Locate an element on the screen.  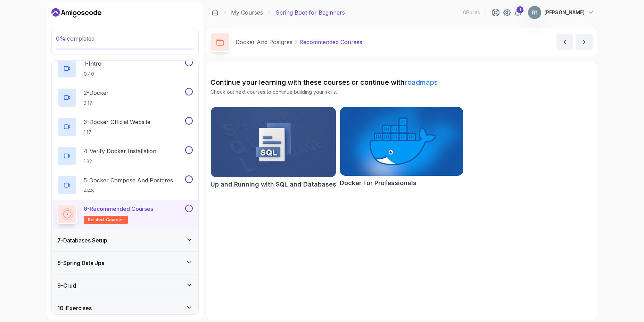
p: 0:40 is located at coordinates (92, 74).